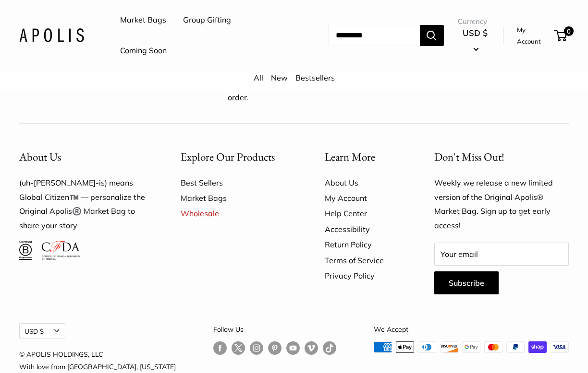 Image resolution: width=588 pixels, height=373 pixels. I want to click on a: Help Center, so click(362, 214).